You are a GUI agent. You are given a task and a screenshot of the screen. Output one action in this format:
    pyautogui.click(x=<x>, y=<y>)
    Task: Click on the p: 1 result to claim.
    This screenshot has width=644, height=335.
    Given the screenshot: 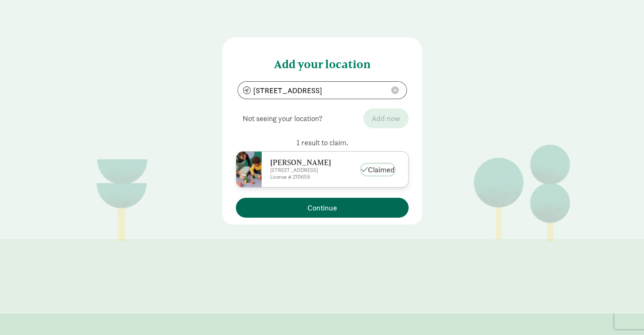 What is the action you would take?
    pyautogui.click(x=322, y=142)
    